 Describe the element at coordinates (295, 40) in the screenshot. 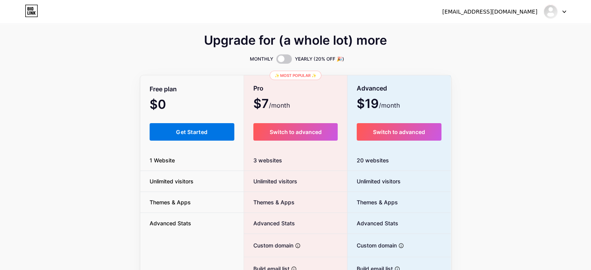

I see `span: Upgrade for (a whole lot) more` at that location.